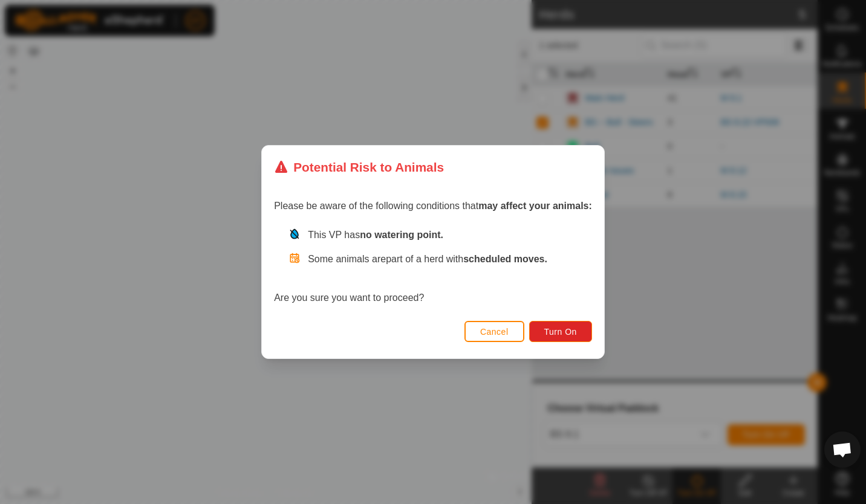  I want to click on div: Potential Risk to Animals, so click(358, 167).